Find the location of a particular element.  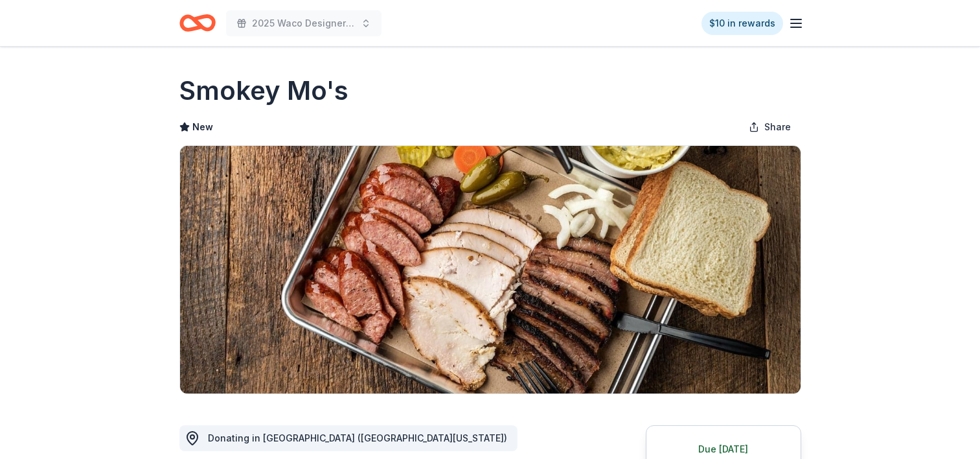

button: 2025 Waco Designer Purse BIngo is located at coordinates (304, 23).